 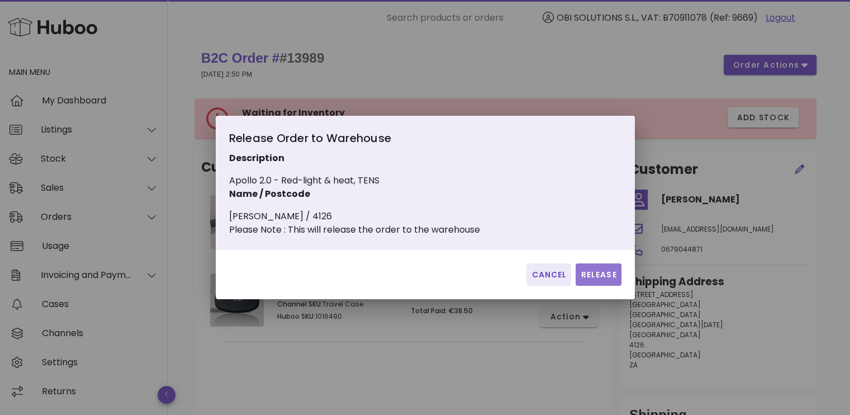 What do you see at coordinates (354, 230) in the screenshot?
I see `div: Please Note : This will release the order to the warehouse` at bounding box center [354, 230].